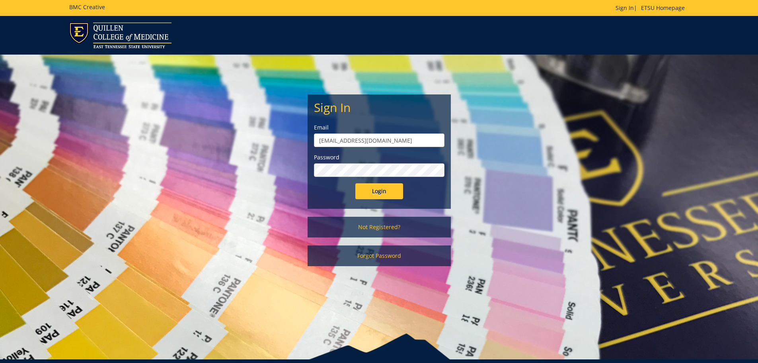 The height and width of the screenshot is (363, 758). What do you see at coordinates (379, 227) in the screenshot?
I see `a: Not Registered?` at bounding box center [379, 227].